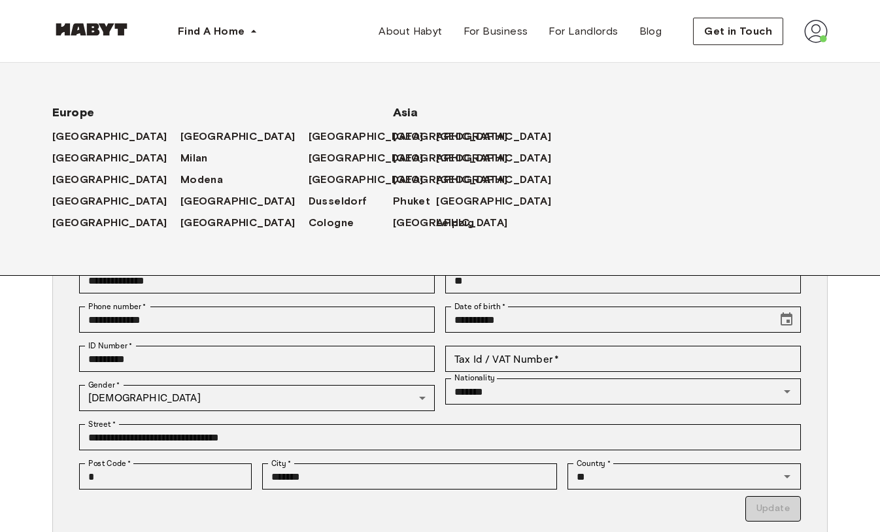  What do you see at coordinates (332, 223) in the screenshot?
I see `span: Cologne` at bounding box center [332, 223].